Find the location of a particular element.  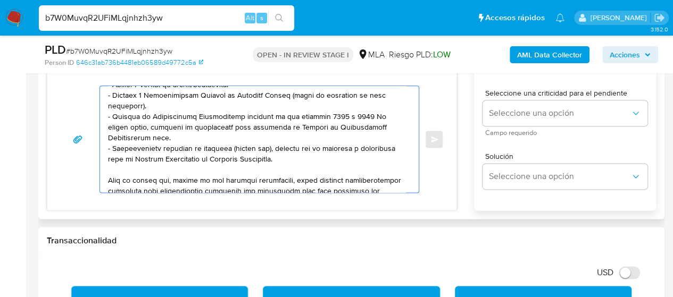

a: 646c31ab736b4481eb06589d49772c5a is located at coordinates (139, 63).